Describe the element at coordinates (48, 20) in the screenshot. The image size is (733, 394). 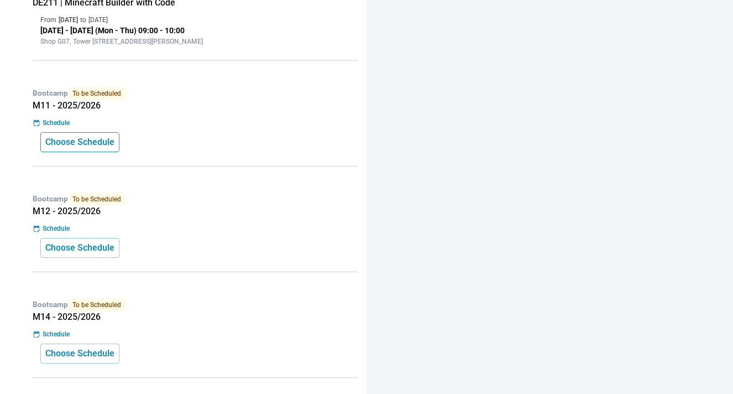
I see `p: From` at that location.